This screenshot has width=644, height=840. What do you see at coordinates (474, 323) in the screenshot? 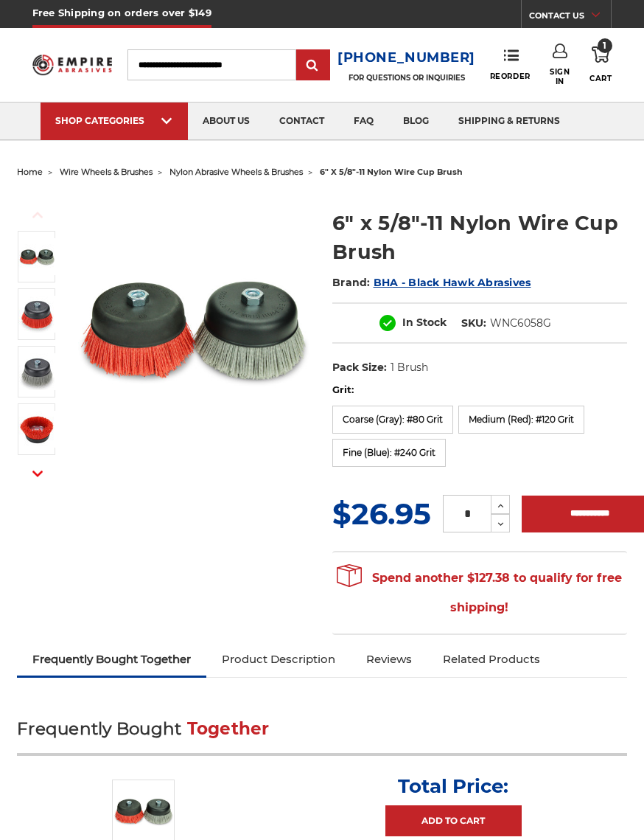
I see `dt: SKU:` at bounding box center [474, 323].